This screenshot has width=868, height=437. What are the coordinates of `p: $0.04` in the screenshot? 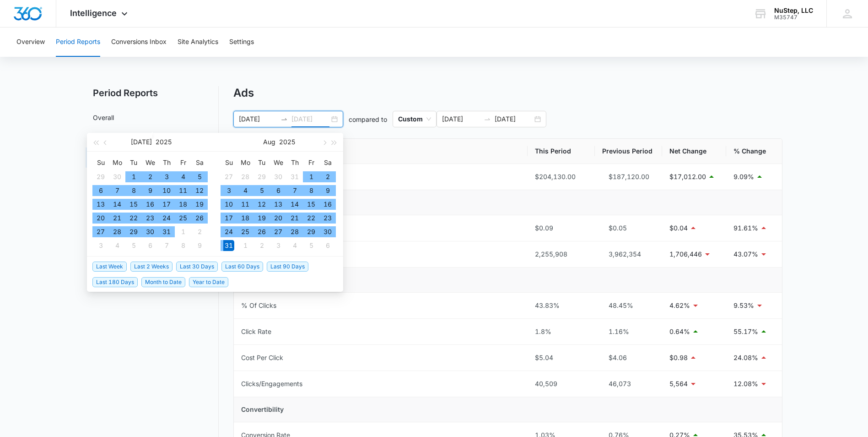 It's located at (679, 228).